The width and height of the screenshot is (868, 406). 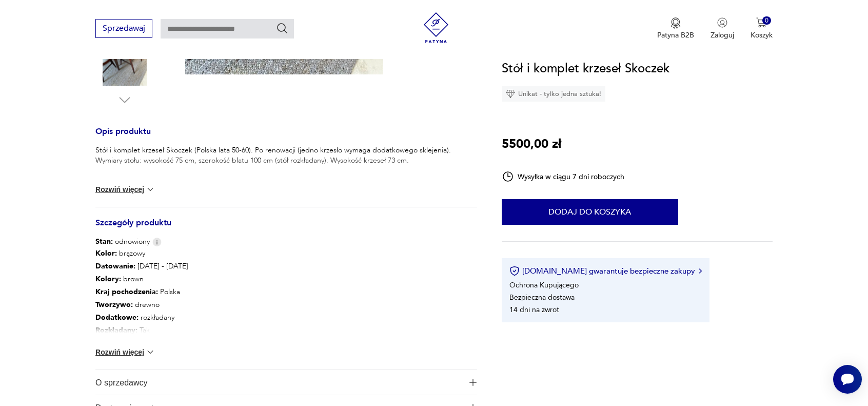 What do you see at coordinates (723, 23) in the screenshot?
I see `img: Ikonka użytkownika` at bounding box center [723, 23].